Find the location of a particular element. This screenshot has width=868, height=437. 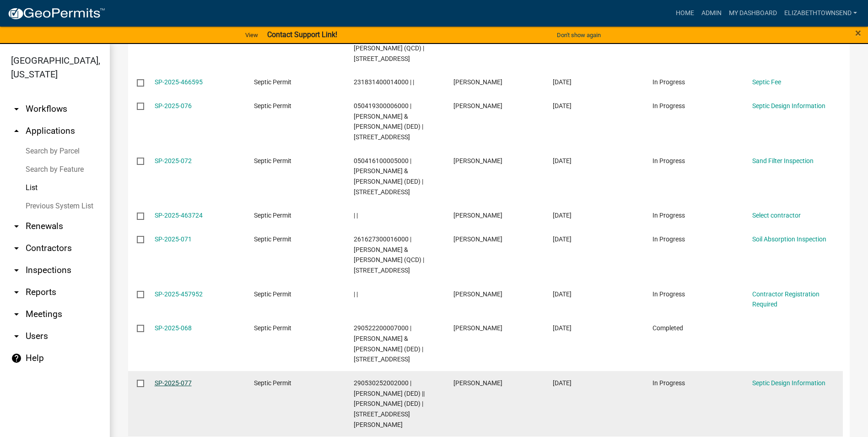

i: help is located at coordinates (17, 358).